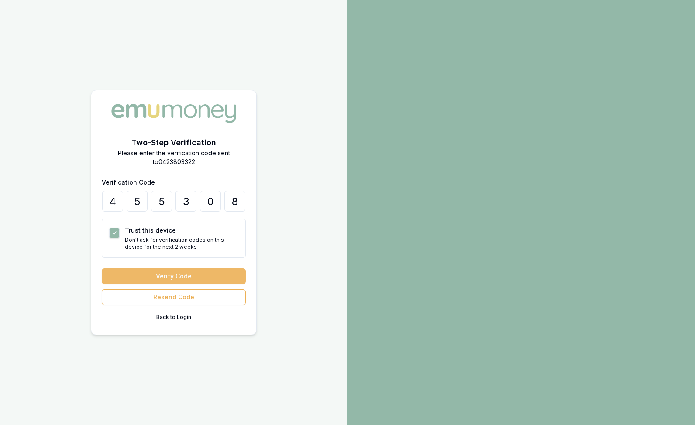 This screenshot has width=695, height=425. I want to click on p: Don't ask for verification codes on this device for the next 2 weeks, so click(182, 244).